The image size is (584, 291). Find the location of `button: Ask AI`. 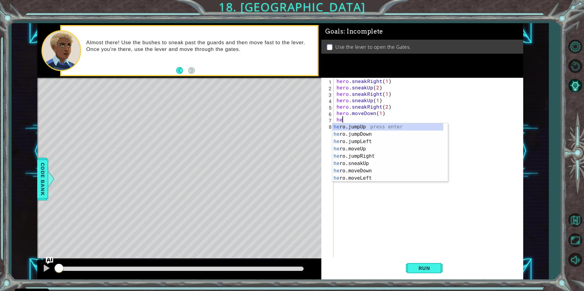

button: Ask AI is located at coordinates (49, 261).